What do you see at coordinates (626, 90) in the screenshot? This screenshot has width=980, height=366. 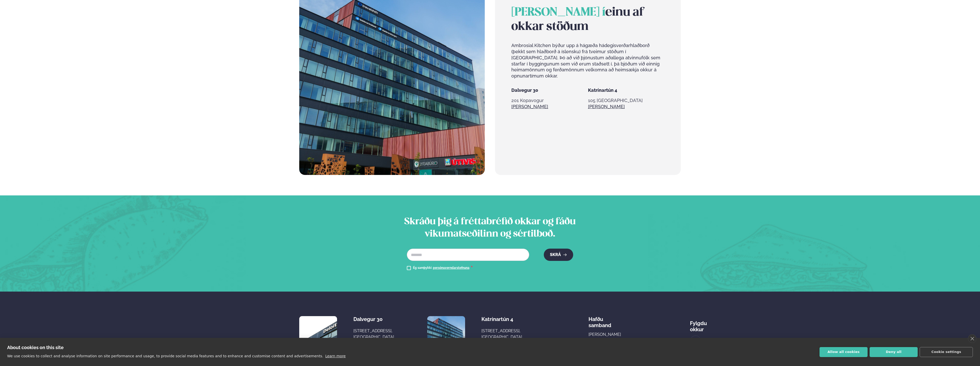 I see `h5: Katrínartún 4` at bounding box center [626, 90].